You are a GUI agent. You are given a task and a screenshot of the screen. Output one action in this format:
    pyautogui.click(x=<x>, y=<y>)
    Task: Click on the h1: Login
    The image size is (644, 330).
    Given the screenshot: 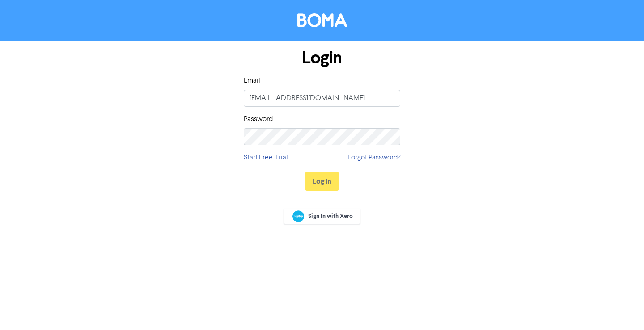 What is the action you would take?
    pyautogui.click(x=322, y=58)
    